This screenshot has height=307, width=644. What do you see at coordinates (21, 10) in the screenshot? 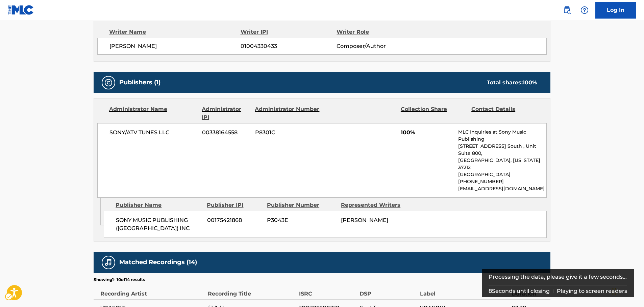
I see `img: MLC Logo` at bounding box center [21, 10].